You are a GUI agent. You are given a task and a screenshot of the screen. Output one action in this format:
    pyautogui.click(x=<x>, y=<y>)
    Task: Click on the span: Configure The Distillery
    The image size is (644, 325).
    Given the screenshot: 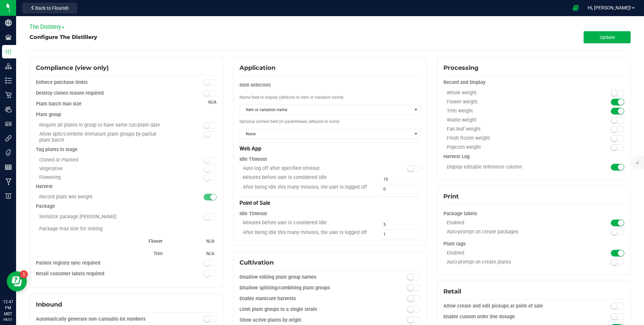 What is the action you would take?
    pyautogui.click(x=63, y=37)
    